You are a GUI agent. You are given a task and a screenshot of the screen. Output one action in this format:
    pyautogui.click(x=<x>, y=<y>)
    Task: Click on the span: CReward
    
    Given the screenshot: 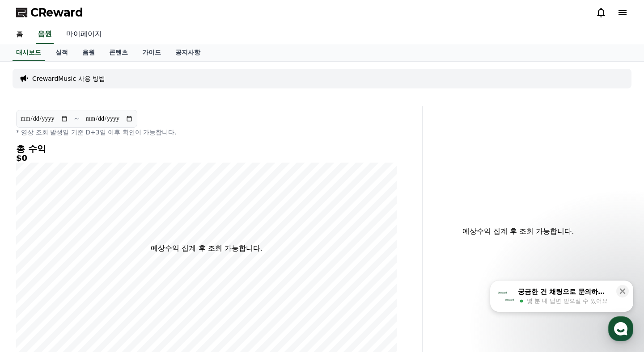 What is the action you would take?
    pyautogui.click(x=57, y=12)
    